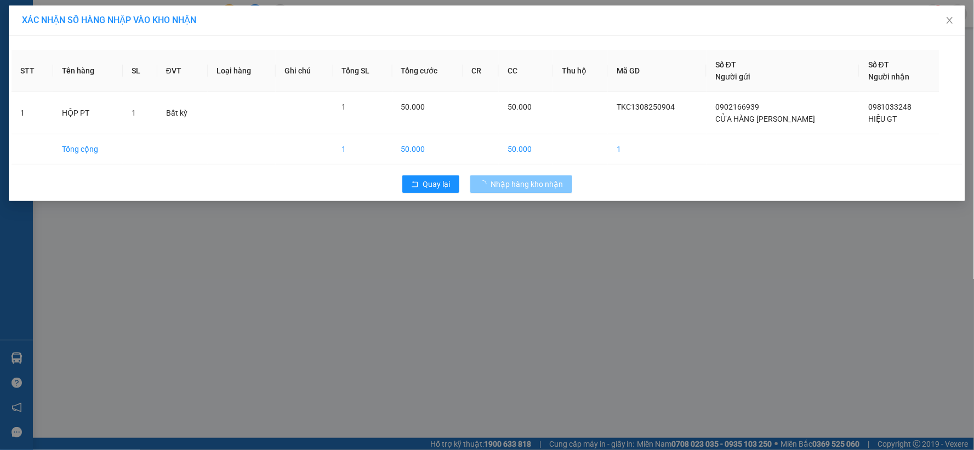 This screenshot has height=450, width=974. I want to click on td: Tổng cộng, so click(88, 149).